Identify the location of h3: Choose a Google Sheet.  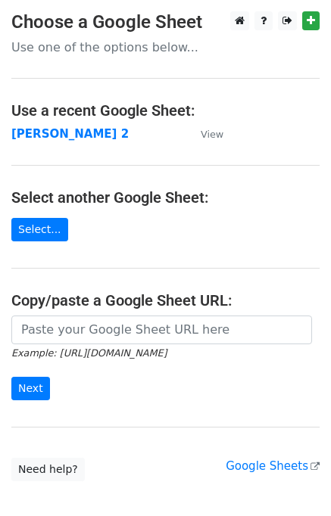
(165, 22).